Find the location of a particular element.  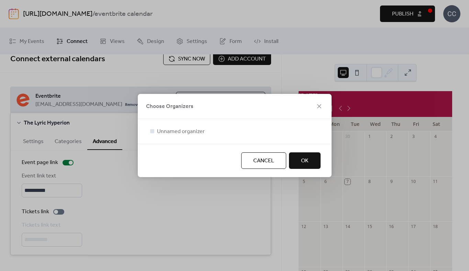

span: Choose Organizers is located at coordinates (170, 107).